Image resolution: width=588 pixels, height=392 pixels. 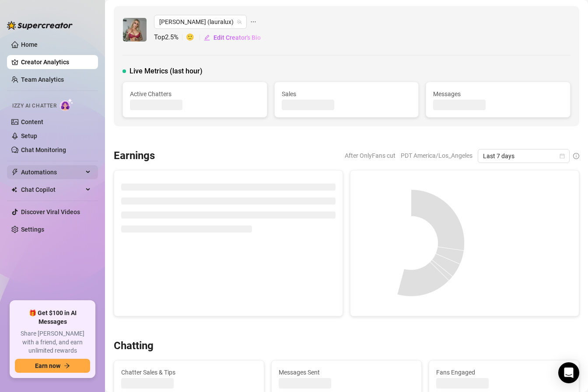 What do you see at coordinates (52, 172) in the screenshot?
I see `span: Automations` at bounding box center [52, 172].